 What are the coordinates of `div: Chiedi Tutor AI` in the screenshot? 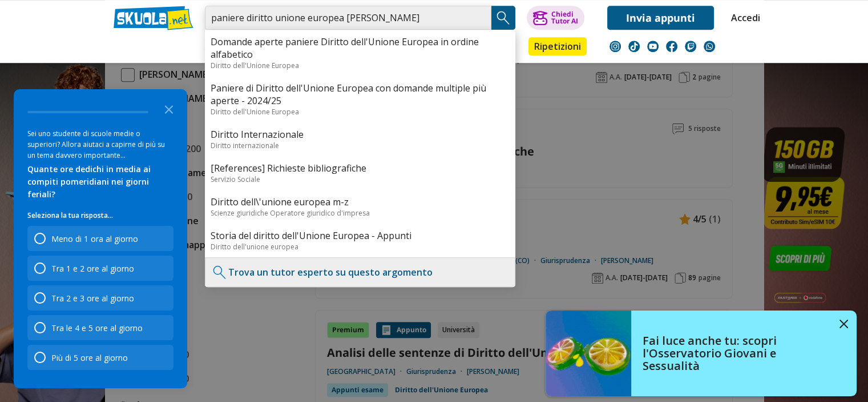 It's located at (564, 17).